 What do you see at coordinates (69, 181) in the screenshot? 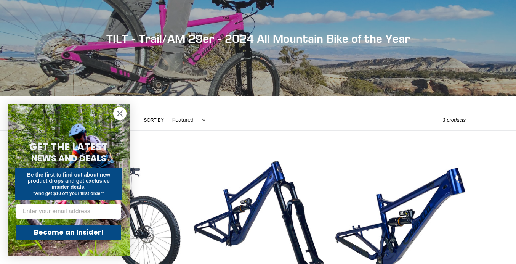
I see `span: Be the first to find out about new product drops and get exclusive insider deals.` at bounding box center [69, 181].